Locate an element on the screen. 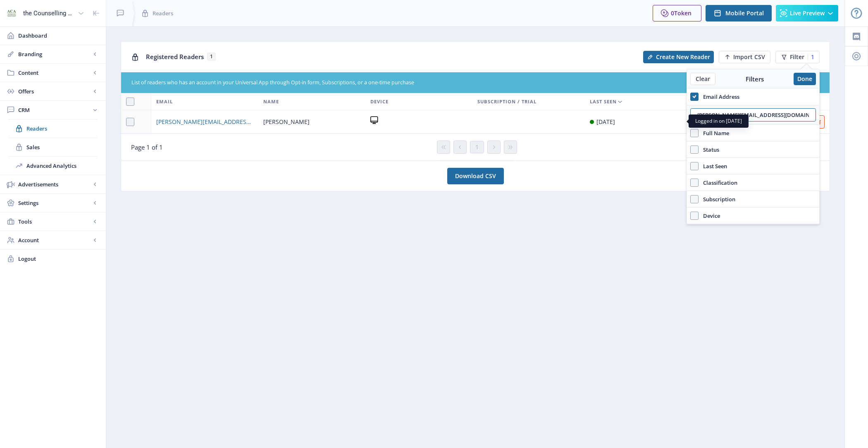 Image resolution: width=868 pixels, height=448 pixels. span: Branding is located at coordinates (55, 54).